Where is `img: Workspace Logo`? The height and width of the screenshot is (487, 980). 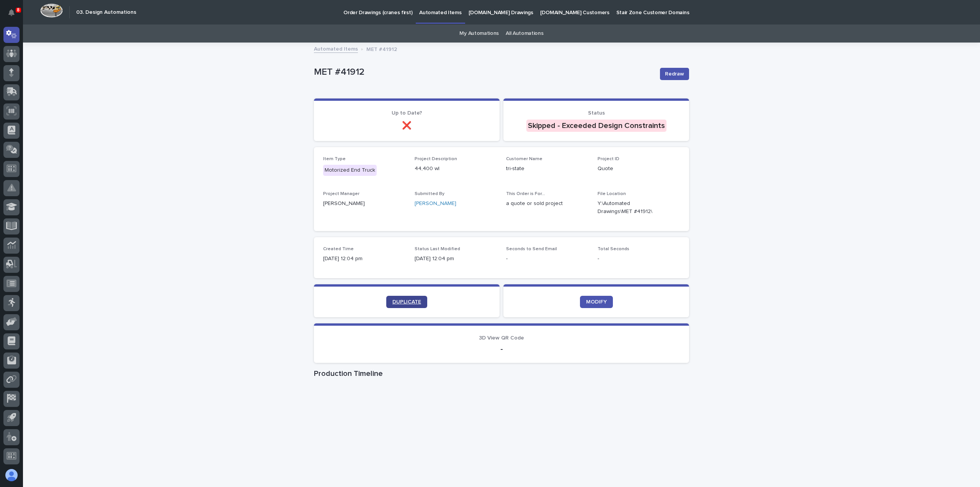
img: Workspace Logo is located at coordinates (51, 10).